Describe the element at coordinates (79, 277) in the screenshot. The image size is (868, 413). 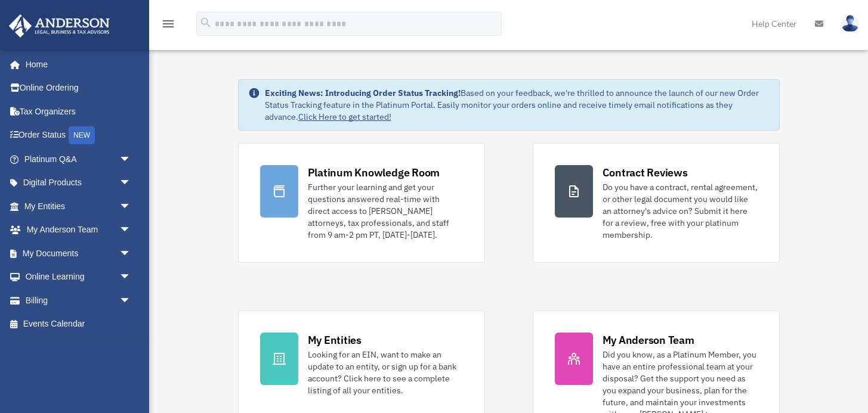
I see `a: Online Learningarrow_drop_down` at that location.